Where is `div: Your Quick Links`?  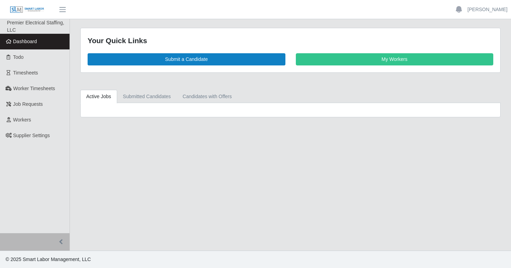 div: Your Quick Links is located at coordinates (290, 41).